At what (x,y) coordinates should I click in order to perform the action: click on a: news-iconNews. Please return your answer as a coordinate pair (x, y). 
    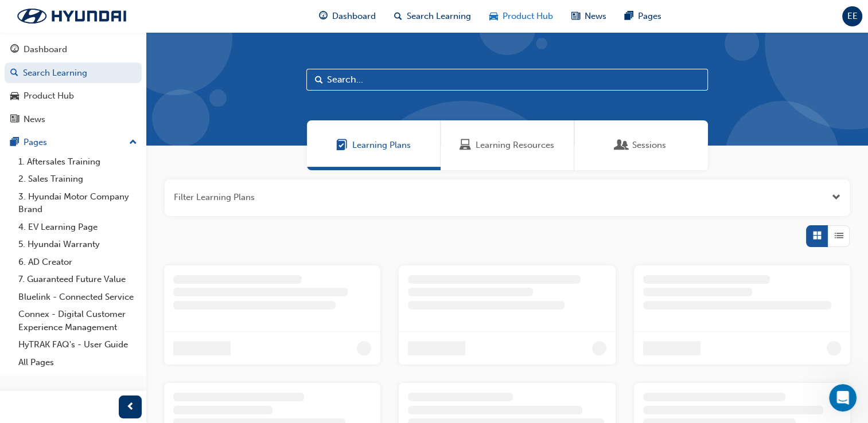
    Looking at the image, I should click on (588, 16).